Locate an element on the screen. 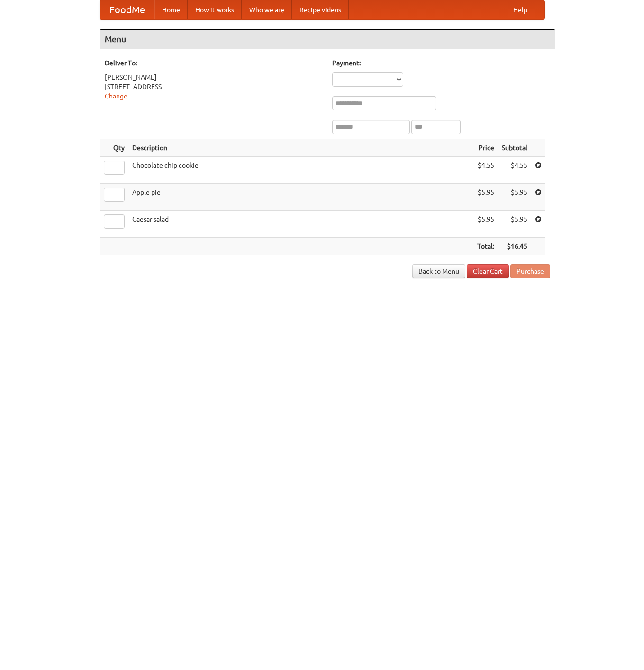 Image resolution: width=644 pixels, height=670 pixels. th: Qty is located at coordinates (114, 148).